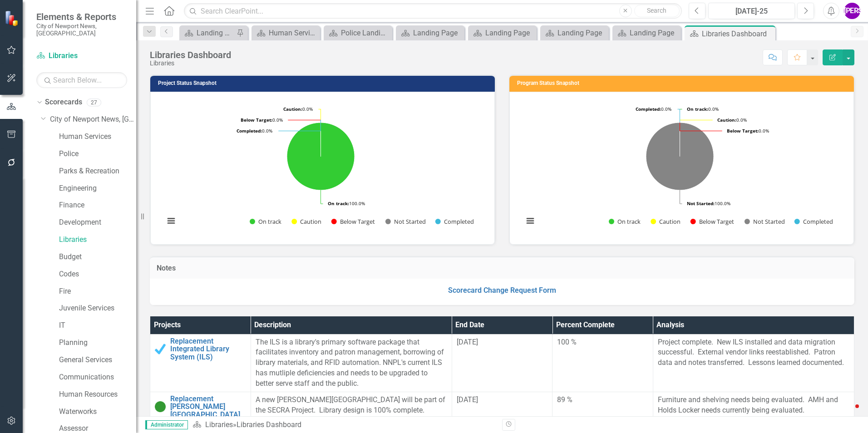 This screenshot has width=868, height=433. I want to click on path: On track, 4., so click(320, 156).